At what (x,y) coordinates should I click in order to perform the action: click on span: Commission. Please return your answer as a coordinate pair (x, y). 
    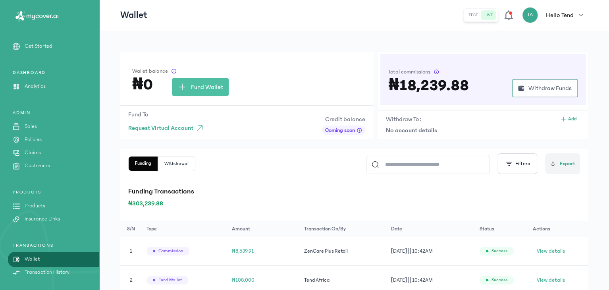
    Looking at the image, I should click on (171, 251).